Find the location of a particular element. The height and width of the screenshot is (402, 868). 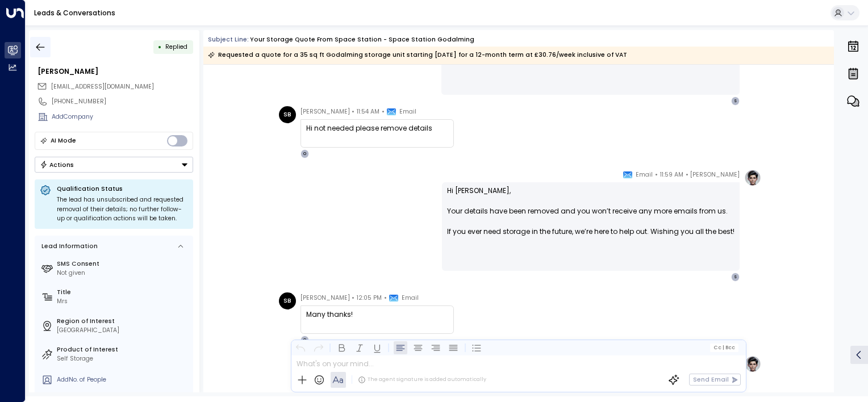

div: Your storage quote from Space Station - Space Station Godalming is located at coordinates (362, 40).